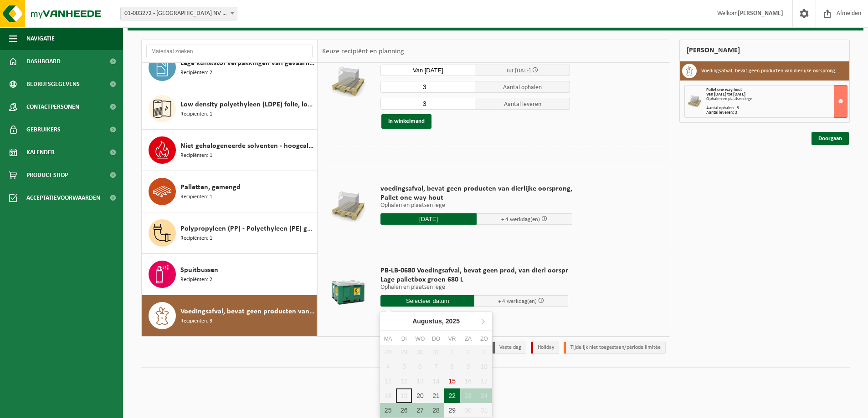 The height and width of the screenshot is (418, 868). What do you see at coordinates (406, 122) in the screenshot?
I see `button: In winkelmand` at bounding box center [406, 122].